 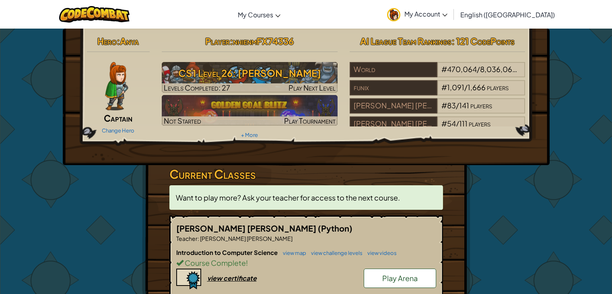 I want to click on a: funix#1,091/1,666players, so click(x=437, y=92).